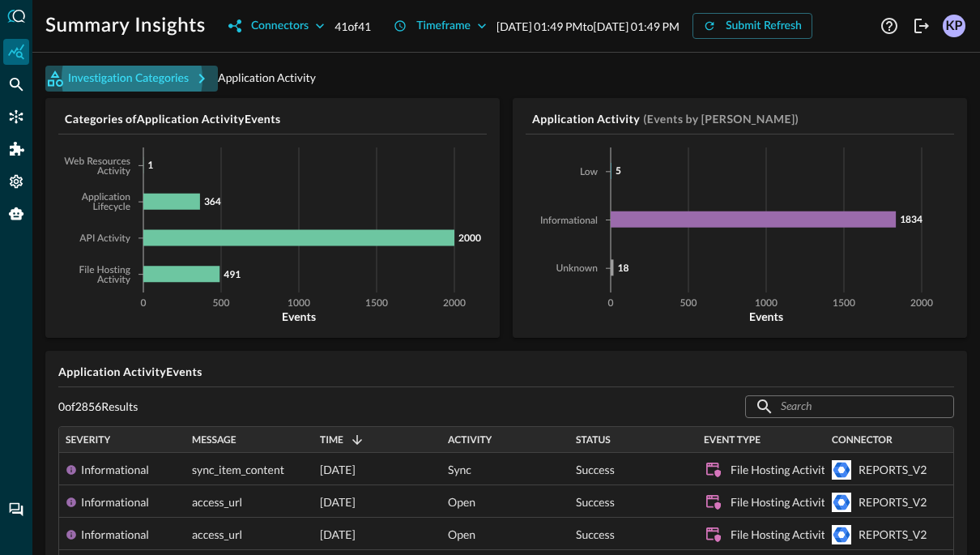  What do you see at coordinates (623, 268) in the screenshot?
I see `tspan: 18` at bounding box center [623, 268].